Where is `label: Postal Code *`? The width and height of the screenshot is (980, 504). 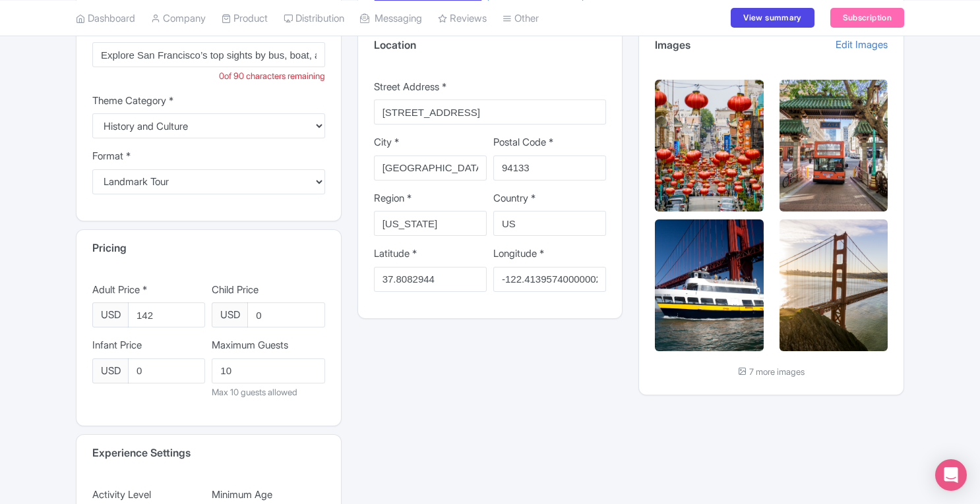
label: Postal Code * is located at coordinates (523, 142).